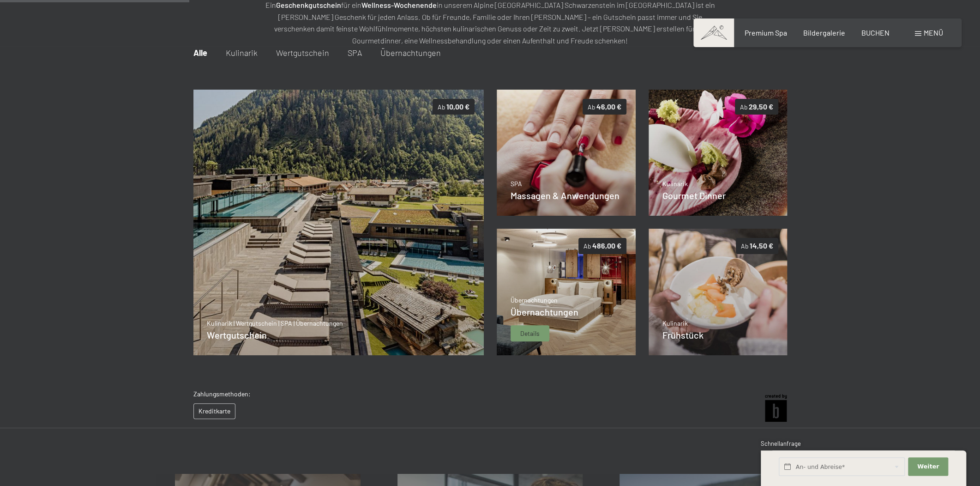  I want to click on span: Bildergalerie, so click(824, 32).